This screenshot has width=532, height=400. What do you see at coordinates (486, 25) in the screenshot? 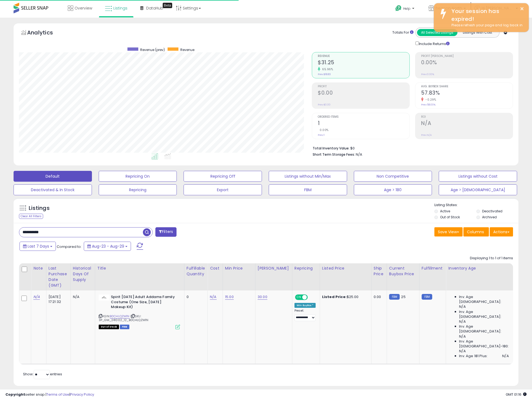
I see `div: Please refresh your page and log back in` at bounding box center [486, 25].